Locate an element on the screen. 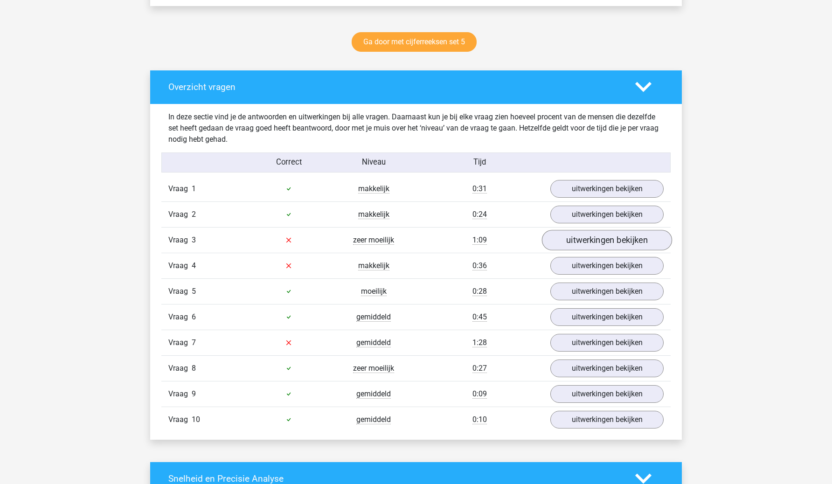 The height and width of the screenshot is (484, 832). span: 1:28 is located at coordinates (480, 343).